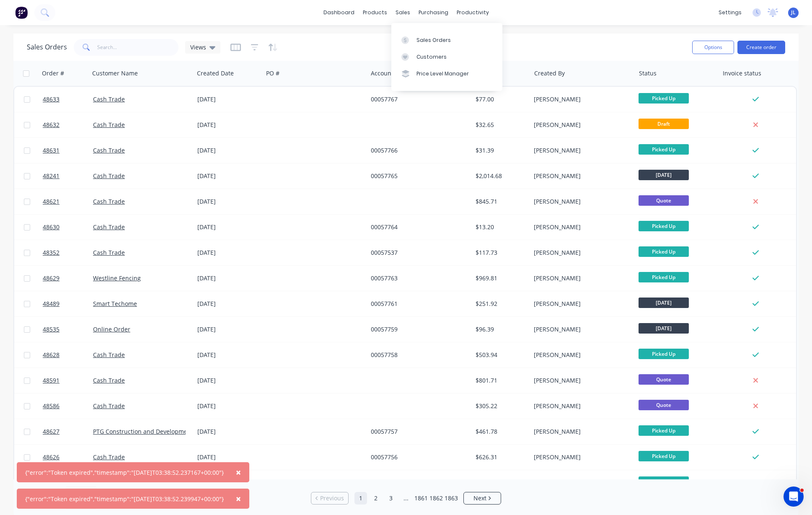 This screenshot has height=515, width=812. What do you see at coordinates (417, 304) in the screenshot?
I see `div: 00057761` at bounding box center [417, 304].